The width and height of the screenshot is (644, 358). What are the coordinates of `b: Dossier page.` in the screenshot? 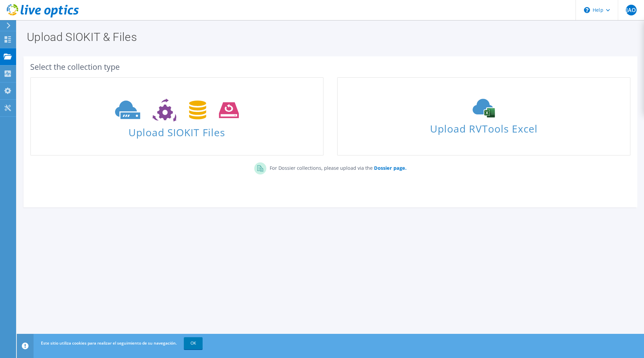 It's located at (390, 168).